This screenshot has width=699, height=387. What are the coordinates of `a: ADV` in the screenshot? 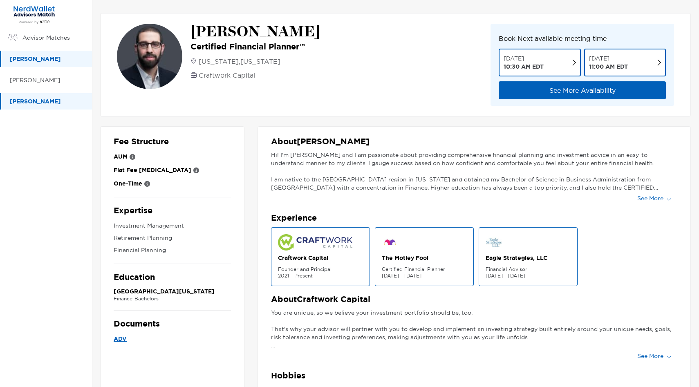 It's located at (172, 339).